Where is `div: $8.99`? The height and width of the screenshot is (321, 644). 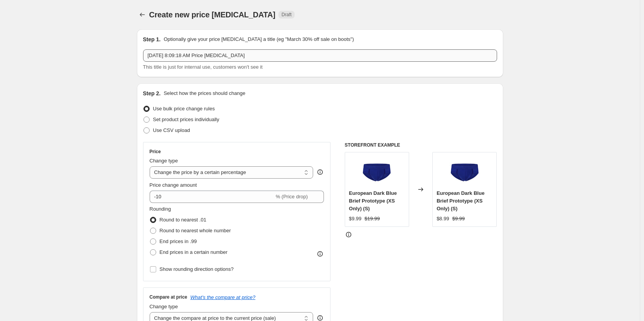
div: $8.99 is located at coordinates (443, 219).